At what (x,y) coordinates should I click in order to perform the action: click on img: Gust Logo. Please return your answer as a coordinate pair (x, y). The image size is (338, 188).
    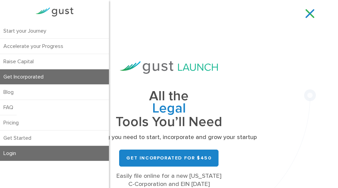
    Looking at the image, I should click on (54, 12).